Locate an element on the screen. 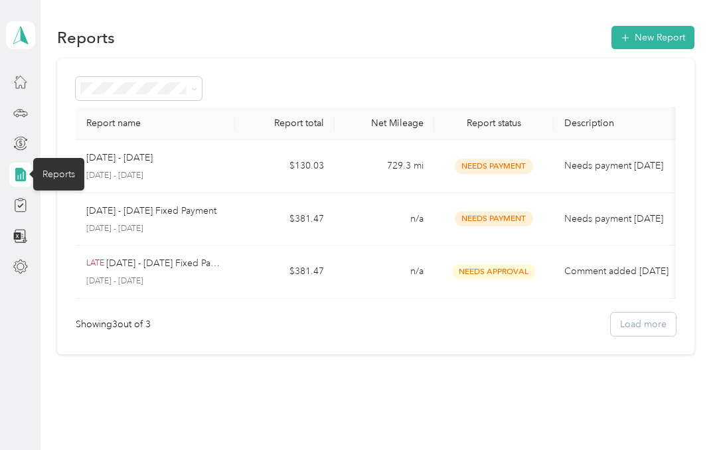 This screenshot has width=717, height=450. td: 729.3 mi is located at coordinates (385, 167).